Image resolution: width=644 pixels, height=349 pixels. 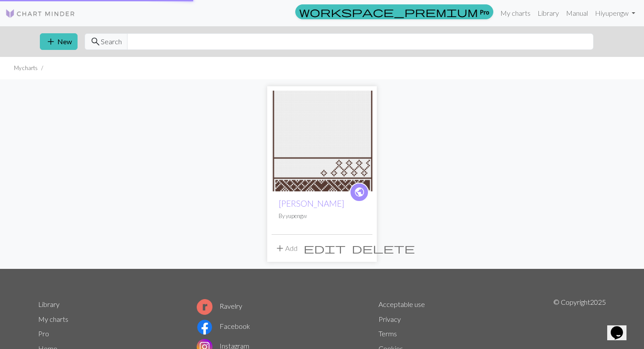 I want to click on span: workspace_premium, so click(x=388, y=12).